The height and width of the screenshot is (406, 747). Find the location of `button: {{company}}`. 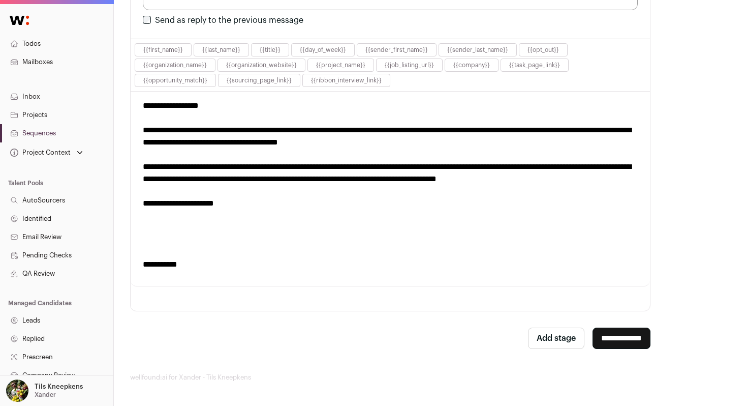

button: {{company}} is located at coordinates (472, 65).